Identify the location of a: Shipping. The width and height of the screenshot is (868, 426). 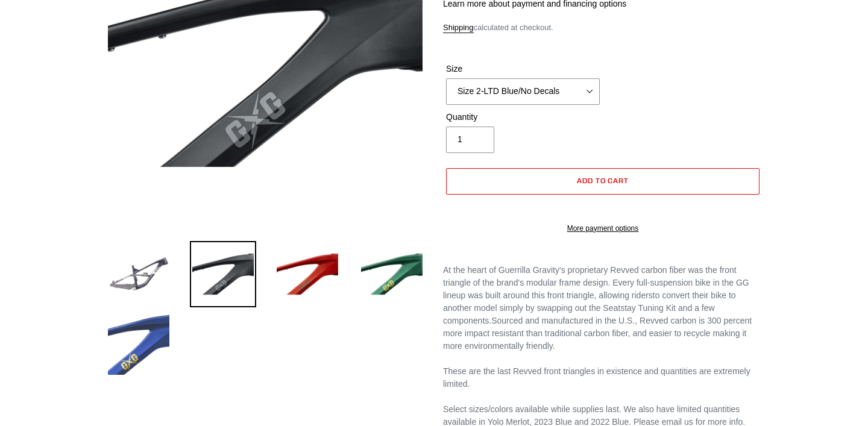
(458, 28).